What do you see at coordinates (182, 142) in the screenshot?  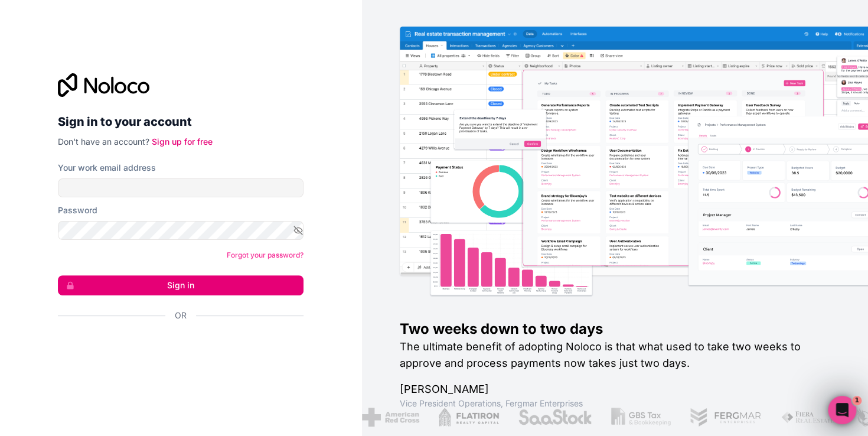 I see `a: Sign up for free` at bounding box center [182, 142].